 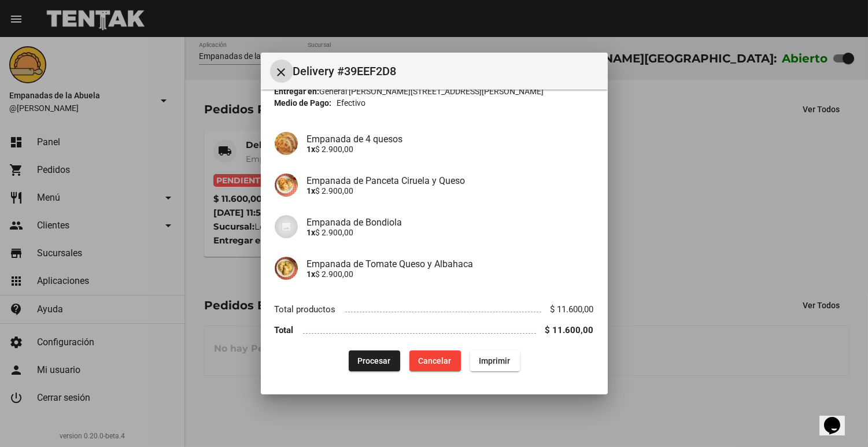 What do you see at coordinates (375, 361) in the screenshot?
I see `span: Procesar` at bounding box center [375, 361].